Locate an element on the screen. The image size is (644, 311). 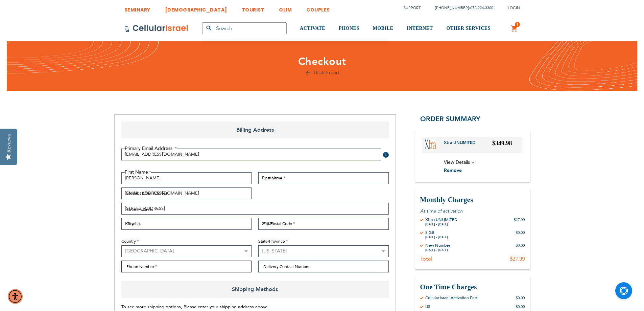
a: TOURIST is located at coordinates (253, 8).